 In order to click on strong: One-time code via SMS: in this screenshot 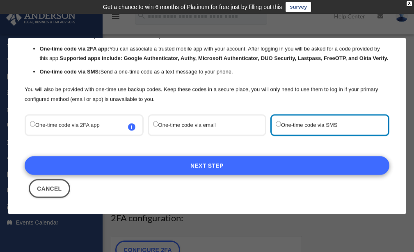, I will do `click(70, 71)`.